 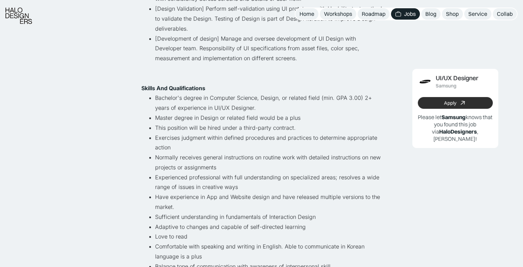 What do you see at coordinates (269, 128) in the screenshot?
I see `li: This position will be hired under a third-party contract.` at bounding box center [269, 128].